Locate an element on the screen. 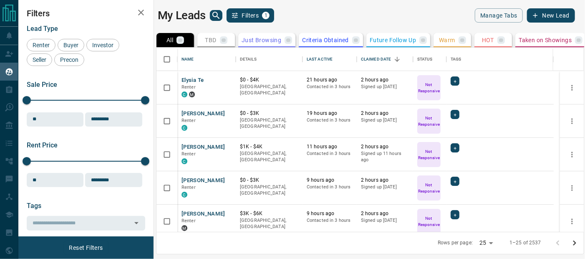  span: Precon is located at coordinates (69, 60).